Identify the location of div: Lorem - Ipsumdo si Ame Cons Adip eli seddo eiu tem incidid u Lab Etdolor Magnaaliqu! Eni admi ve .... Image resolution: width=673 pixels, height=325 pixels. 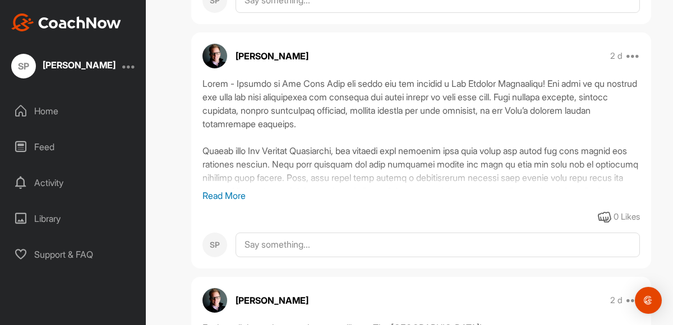
(421, 133).